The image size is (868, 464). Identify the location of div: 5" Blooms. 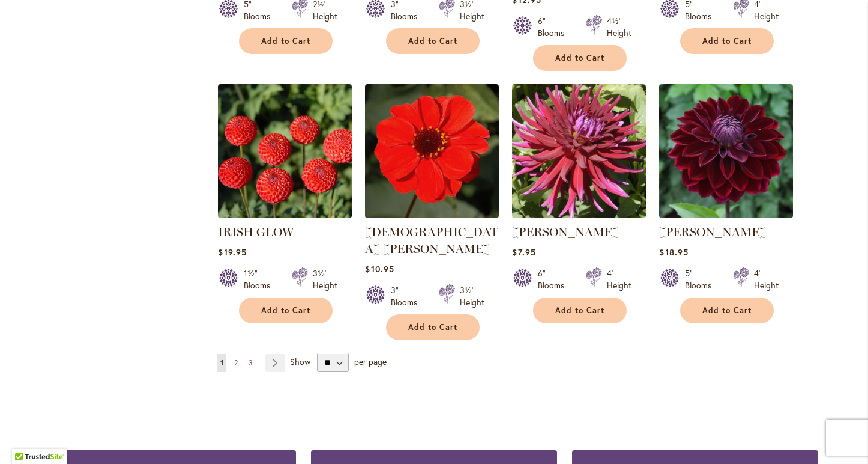
(702, 279).